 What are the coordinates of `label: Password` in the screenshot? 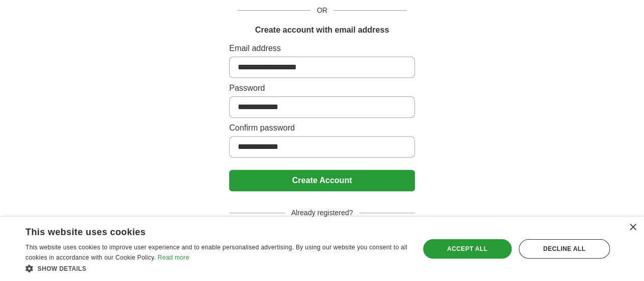 It's located at (322, 88).